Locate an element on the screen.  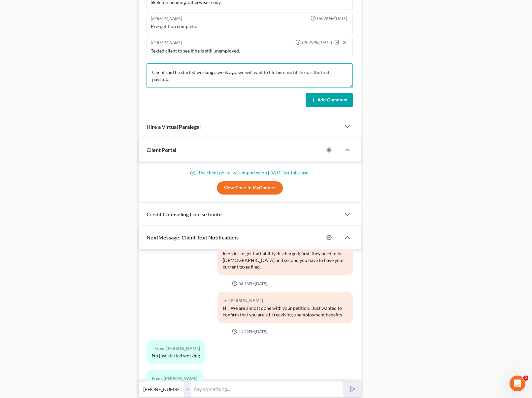
span: NextMessage: Client Text Notifications is located at coordinates (193, 237).